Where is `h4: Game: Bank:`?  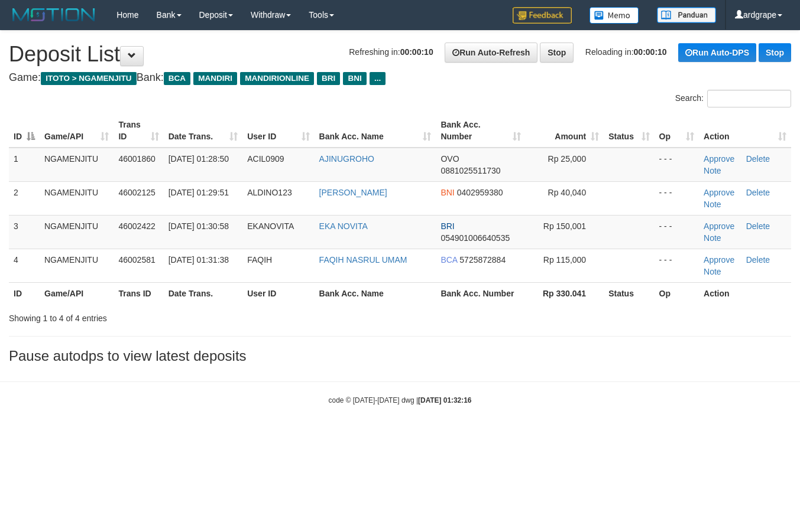 h4: Game: Bank: is located at coordinates (400, 78).